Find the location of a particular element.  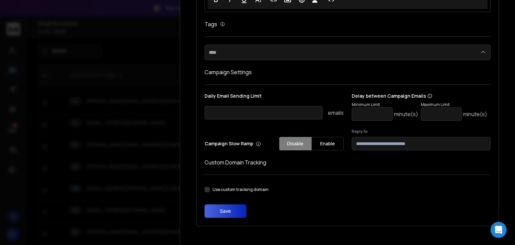

p: Daily Email Sending Limit is located at coordinates (274, 97).